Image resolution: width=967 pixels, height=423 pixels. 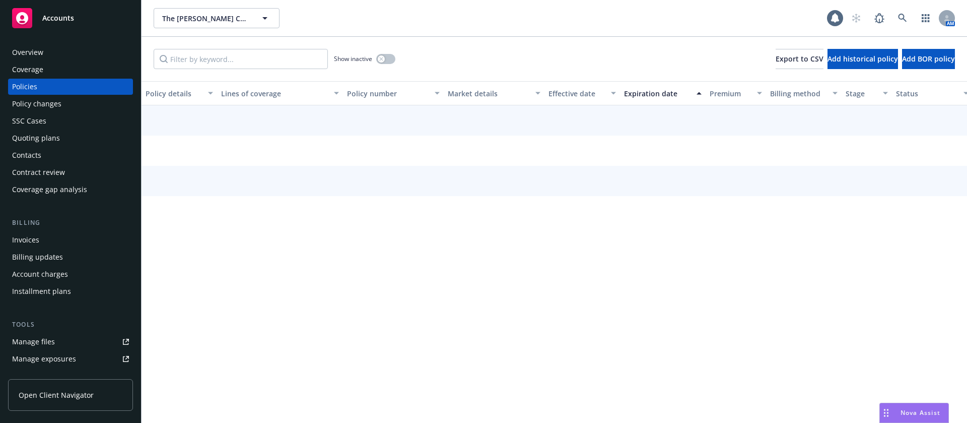 What do you see at coordinates (927, 93) in the screenshot?
I see `div: Status` at bounding box center [927, 93].